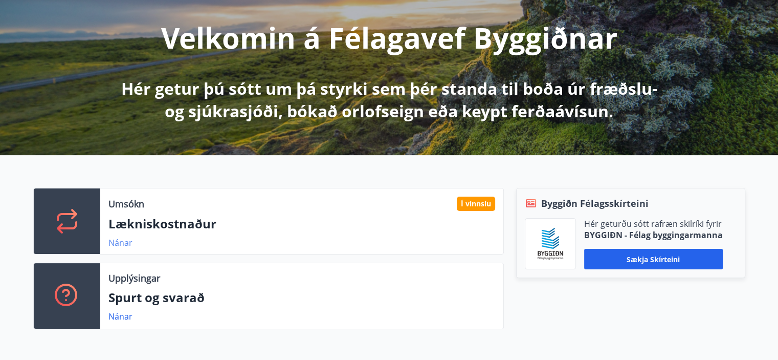 The width and height of the screenshot is (778, 360). I want to click on span: Byggiðn Félagsskírteini, so click(595, 203).